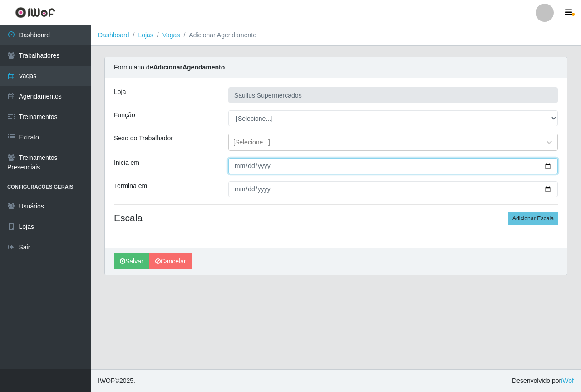 The image size is (581, 392). What do you see at coordinates (106, 381) in the screenshot?
I see `span: IWOF` at bounding box center [106, 381].